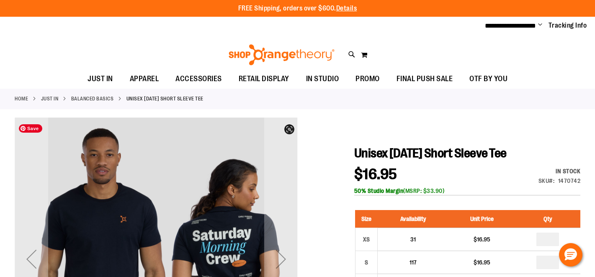 This screenshot has height=277, width=595. What do you see at coordinates (482, 219) in the screenshot?
I see `th: Unit Price` at bounding box center [482, 219].